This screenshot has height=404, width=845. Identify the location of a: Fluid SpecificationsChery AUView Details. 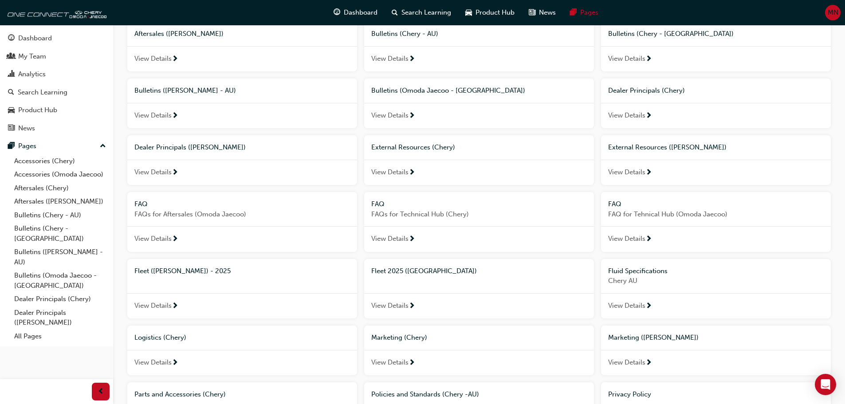
(716, 289).